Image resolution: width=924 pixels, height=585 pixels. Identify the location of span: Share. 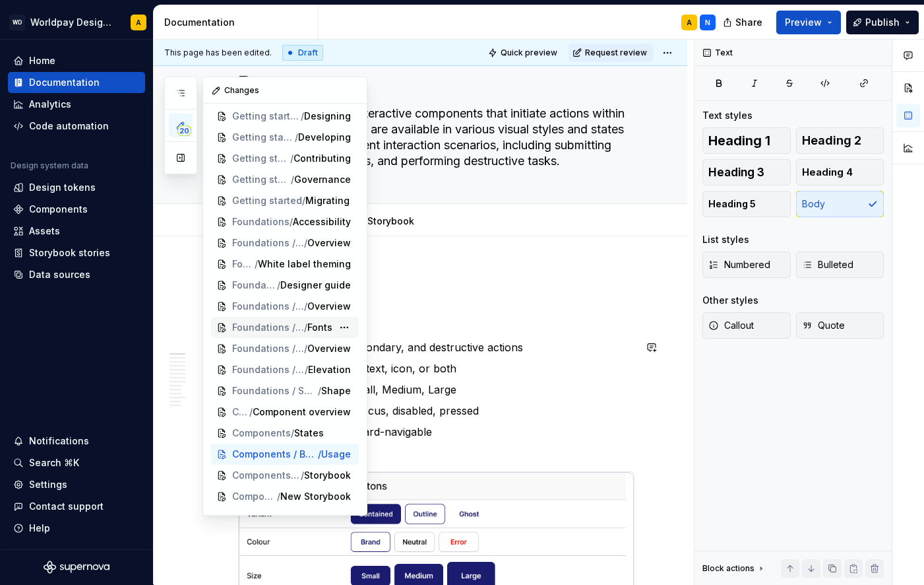
(748, 23).